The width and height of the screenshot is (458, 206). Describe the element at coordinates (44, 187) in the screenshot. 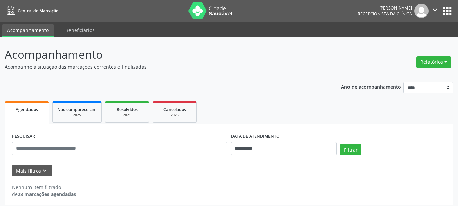

I see `div: Nenhum item filtrado` at that location.